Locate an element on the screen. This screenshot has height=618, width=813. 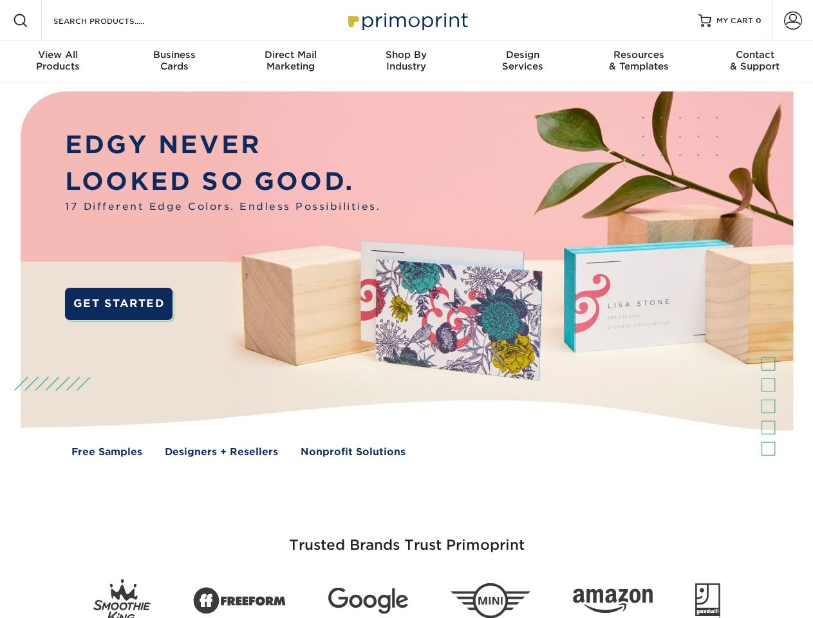
img: Amazon is located at coordinates (613, 602).